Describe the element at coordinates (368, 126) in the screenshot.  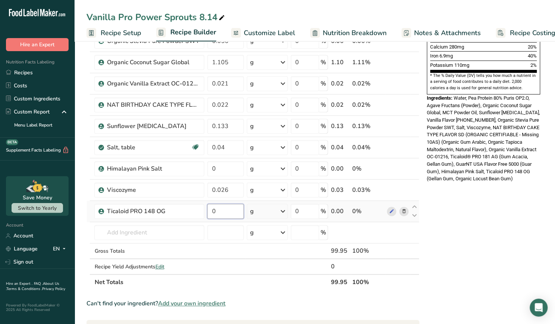
I see `div: 0.13%` at that location.